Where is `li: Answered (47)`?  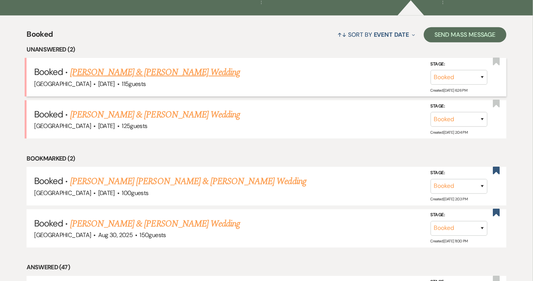 li: Answered (47) is located at coordinates (266, 268).